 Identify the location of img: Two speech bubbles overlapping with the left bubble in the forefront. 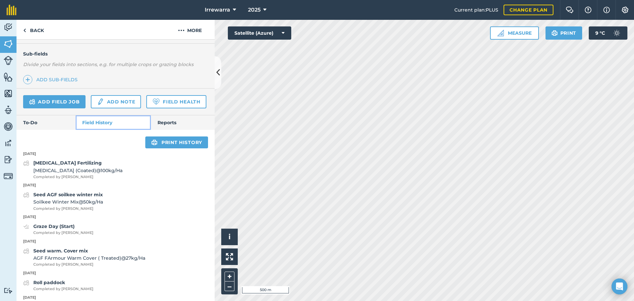
(570, 10).